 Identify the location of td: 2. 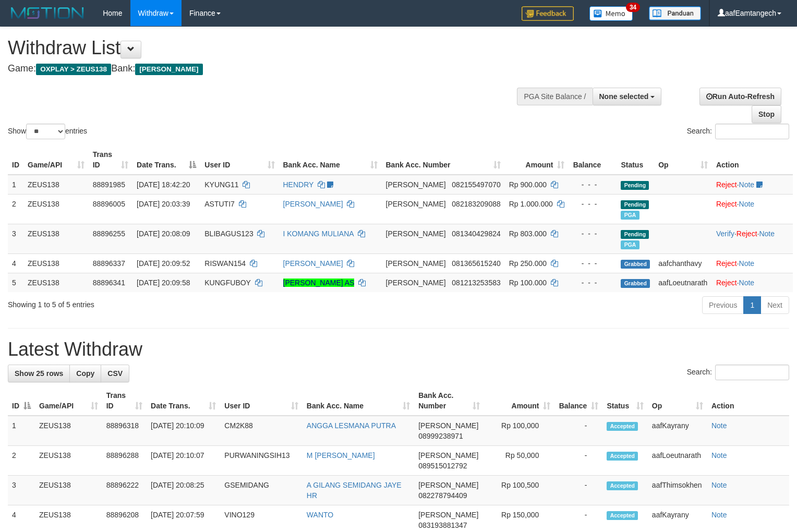
(15, 208).